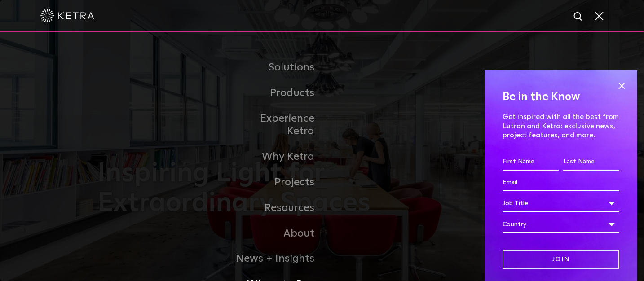 The height and width of the screenshot is (281, 644). Describe the element at coordinates (561, 259) in the screenshot. I see `input: Join` at that location.